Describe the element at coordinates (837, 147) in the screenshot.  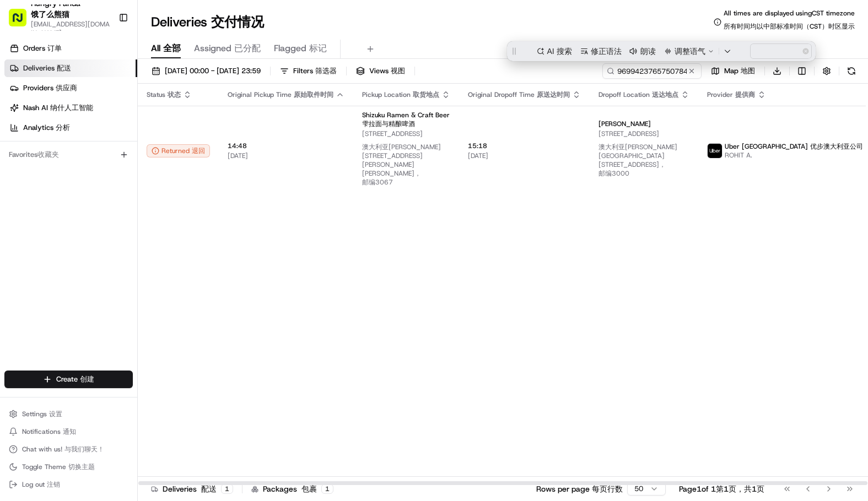
I see `span: 优步澳大利亚公司` at that location.